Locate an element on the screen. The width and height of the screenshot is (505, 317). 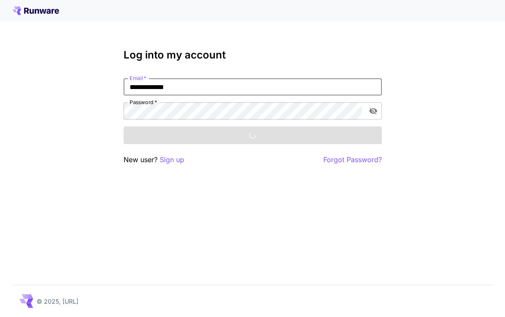
label: Password is located at coordinates (143, 102).